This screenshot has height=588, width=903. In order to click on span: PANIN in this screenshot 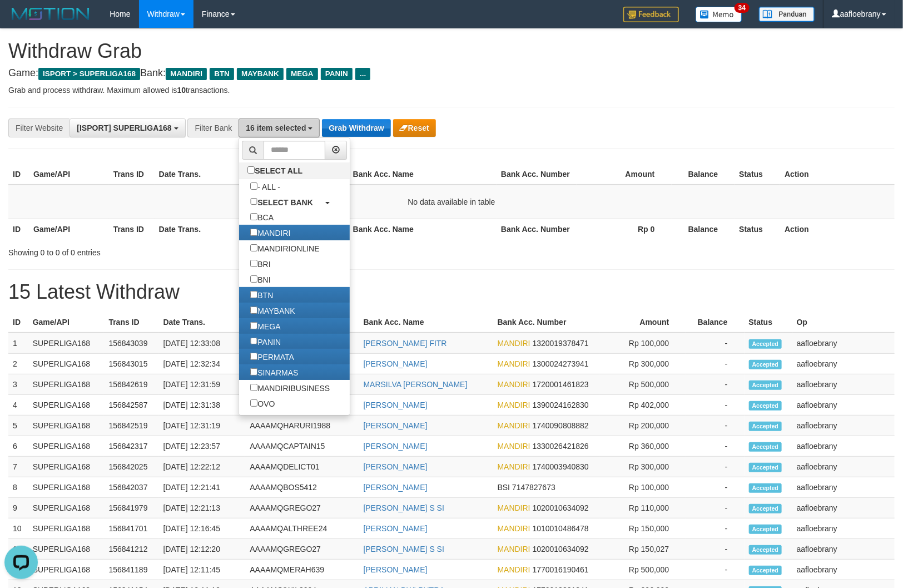, I will do `click(337, 74)`.